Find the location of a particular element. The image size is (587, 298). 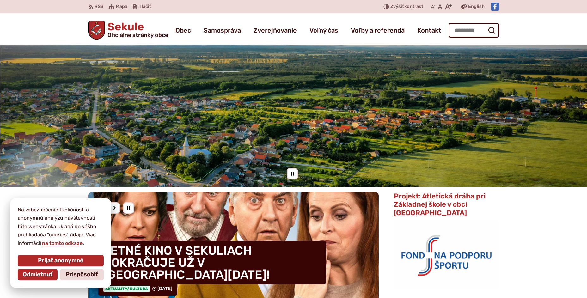

a: Voľný čas is located at coordinates (324, 30).